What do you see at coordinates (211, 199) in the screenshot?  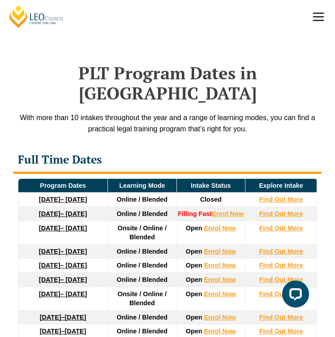 I see `span: Closed` at bounding box center [211, 199].